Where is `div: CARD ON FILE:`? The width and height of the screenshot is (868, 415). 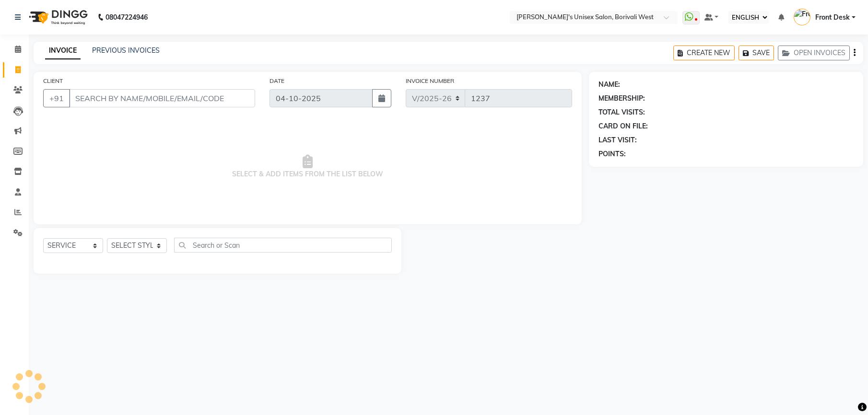
div: CARD ON FILE: is located at coordinates (623, 126).